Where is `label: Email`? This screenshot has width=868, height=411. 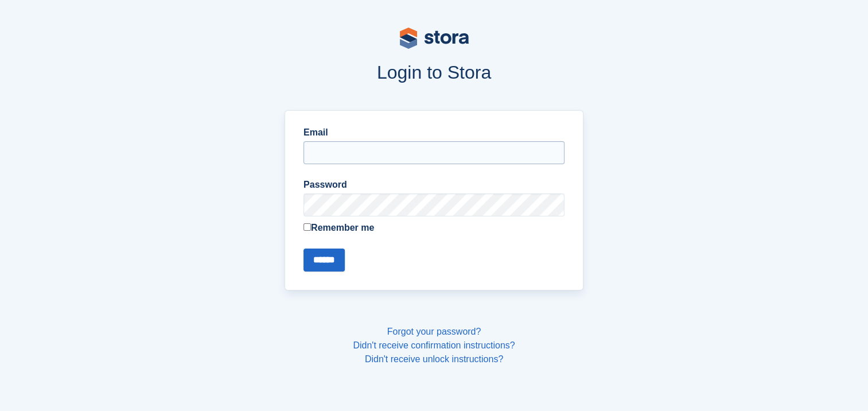 label: Email is located at coordinates (433, 133).